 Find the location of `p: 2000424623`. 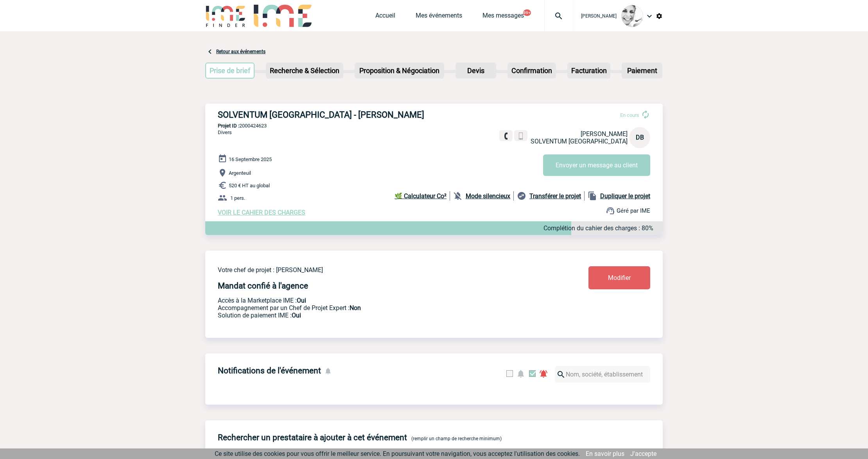

p: 2000424623 is located at coordinates (434, 125).